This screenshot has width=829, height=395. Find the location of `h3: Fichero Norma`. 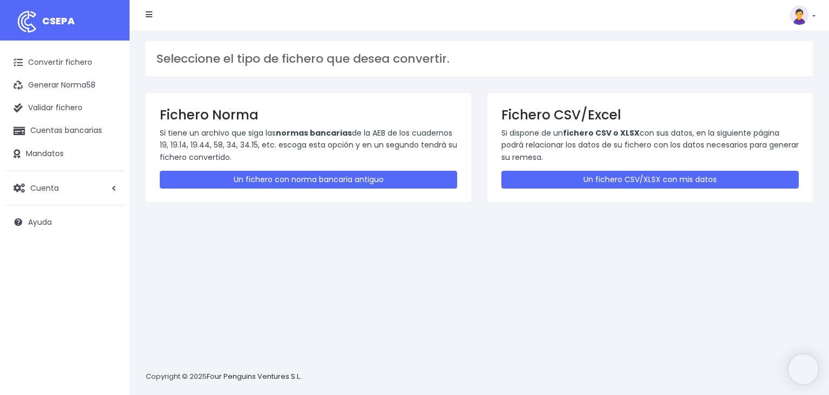

h3: Fichero Norma is located at coordinates (308, 114).